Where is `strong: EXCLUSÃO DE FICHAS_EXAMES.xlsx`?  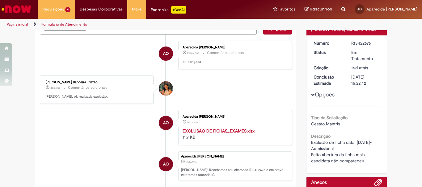 strong: EXCLUSÃO DE FICHAS_EXAMES.xlsx is located at coordinates (218, 131).